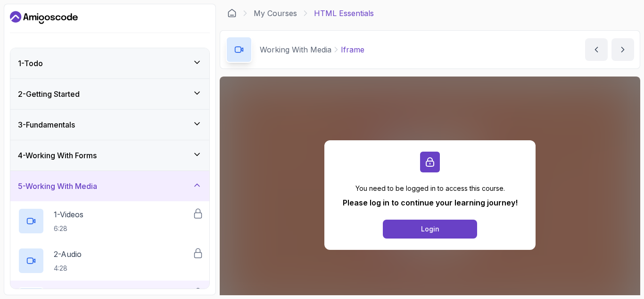 Image resolution: width=644 pixels, height=299 pixels. What do you see at coordinates (69, 228) in the screenshot?
I see `p: 6:28` at bounding box center [69, 228].